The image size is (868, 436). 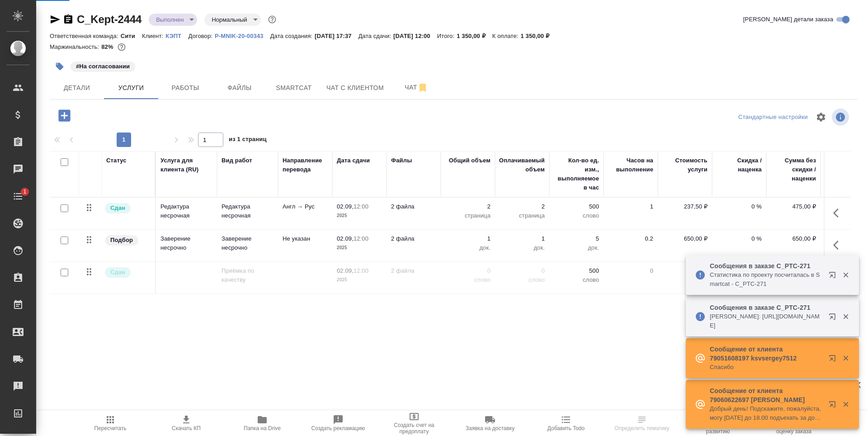 I want to click on p: 0,00 ₽, so click(x=685, y=271).